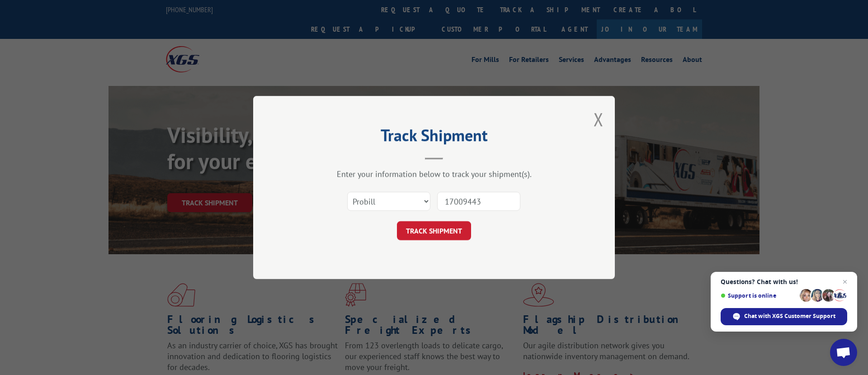  What do you see at coordinates (784, 317) in the screenshot?
I see `div: Chat with XGS Customer Support` at bounding box center [784, 317].